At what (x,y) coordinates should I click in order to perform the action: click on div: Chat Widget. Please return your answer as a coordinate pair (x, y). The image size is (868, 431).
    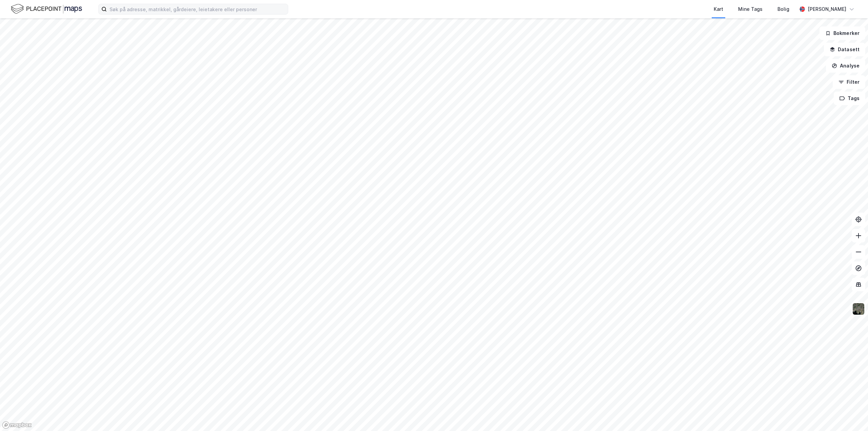
    Looking at the image, I should click on (851, 414).